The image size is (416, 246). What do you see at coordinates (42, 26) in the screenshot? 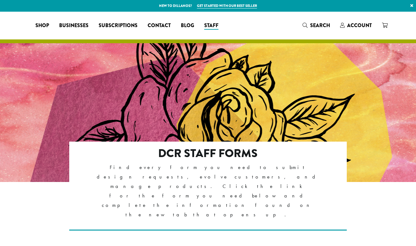
I see `span: Shop` at bounding box center [42, 26].